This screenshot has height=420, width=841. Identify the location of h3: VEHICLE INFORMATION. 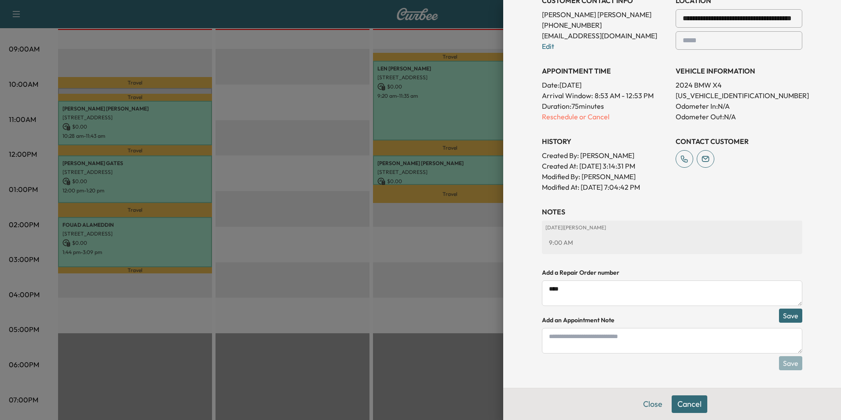
(739, 71).